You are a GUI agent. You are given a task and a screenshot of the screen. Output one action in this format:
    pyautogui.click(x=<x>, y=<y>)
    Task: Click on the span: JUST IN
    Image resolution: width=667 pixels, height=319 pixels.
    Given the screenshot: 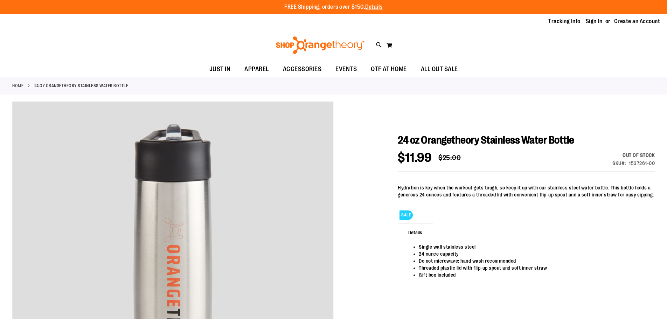 What is the action you would take?
    pyautogui.click(x=220, y=69)
    